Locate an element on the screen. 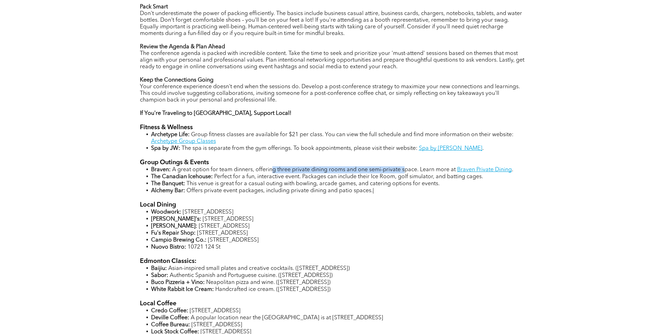 The height and width of the screenshot is (334, 665). span: Group fitness classes are available for $21 per class. You can view the full schedule and find mo... is located at coordinates (352, 135).